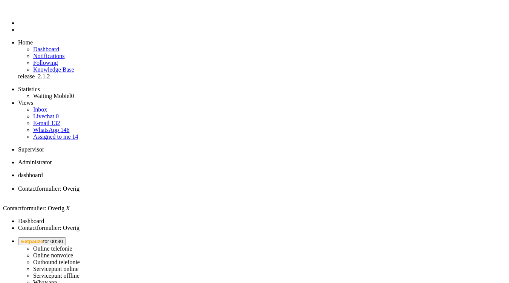  What do you see at coordinates (53, 248) in the screenshot?
I see `label: Online telefonie` at bounding box center [53, 248].